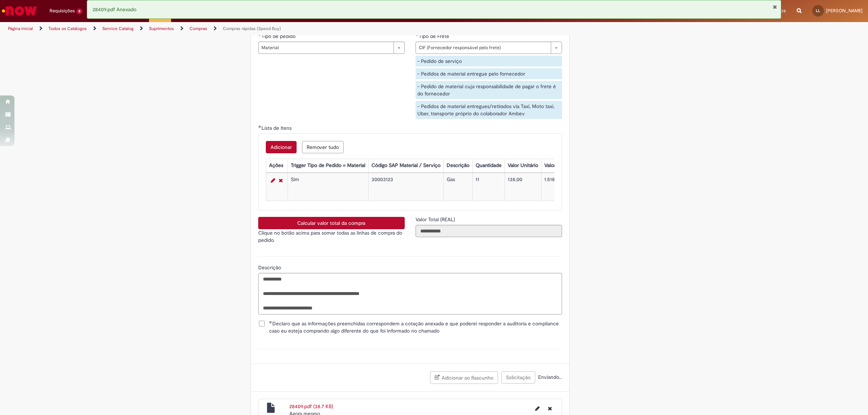  Describe the element at coordinates (488, 231) in the screenshot. I see `input: Valor Total (REAL)` at that location.